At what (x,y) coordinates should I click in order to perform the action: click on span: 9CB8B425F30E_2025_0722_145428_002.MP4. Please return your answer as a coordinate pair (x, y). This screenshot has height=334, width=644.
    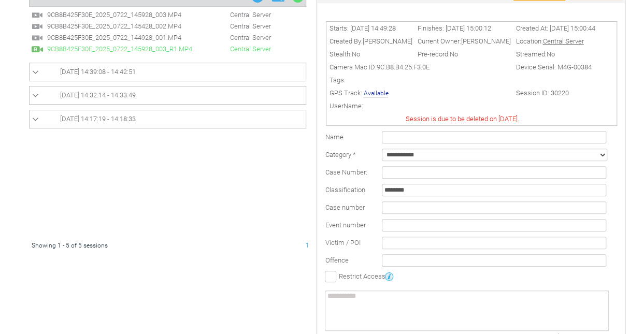
    Looking at the image, I should click on (124, 26).